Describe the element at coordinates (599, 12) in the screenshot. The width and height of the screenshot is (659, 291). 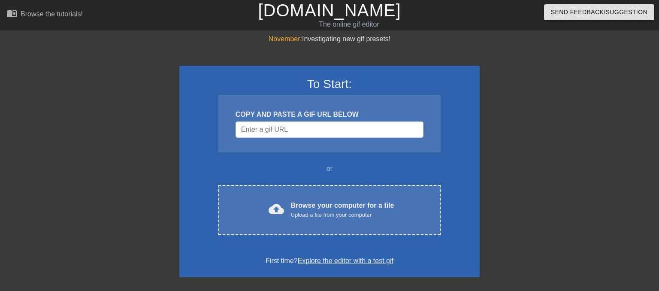
I see `span: Send Feedback/Suggestion` at that location.